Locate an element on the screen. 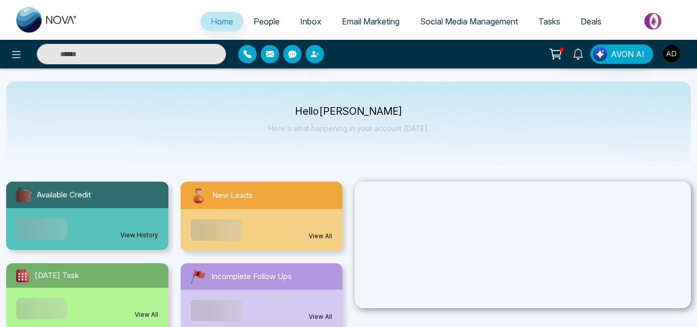 Image resolution: width=697 pixels, height=327 pixels. a: Tasks is located at coordinates (549, 21).